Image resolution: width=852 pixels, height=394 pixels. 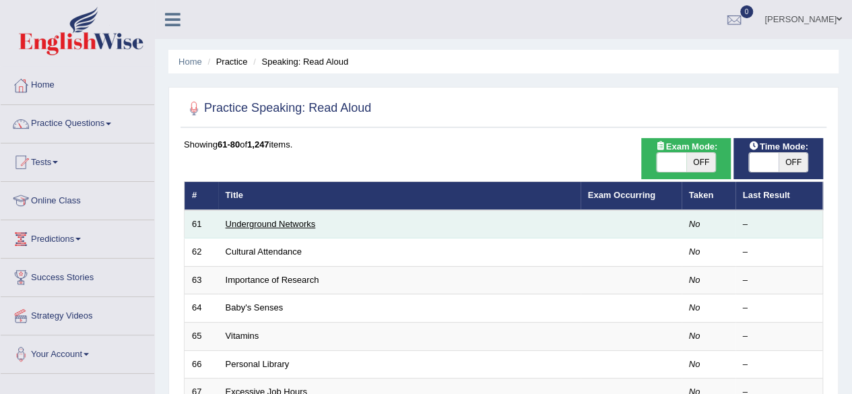 What do you see at coordinates (77, 314) in the screenshot?
I see `a: Strategy Videos` at bounding box center [77, 314].